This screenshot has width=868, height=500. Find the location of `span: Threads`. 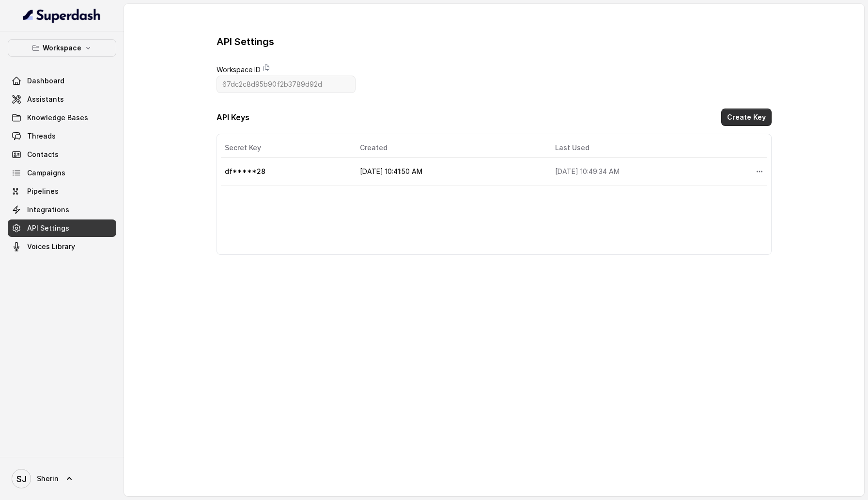

span: Threads is located at coordinates (41, 136).